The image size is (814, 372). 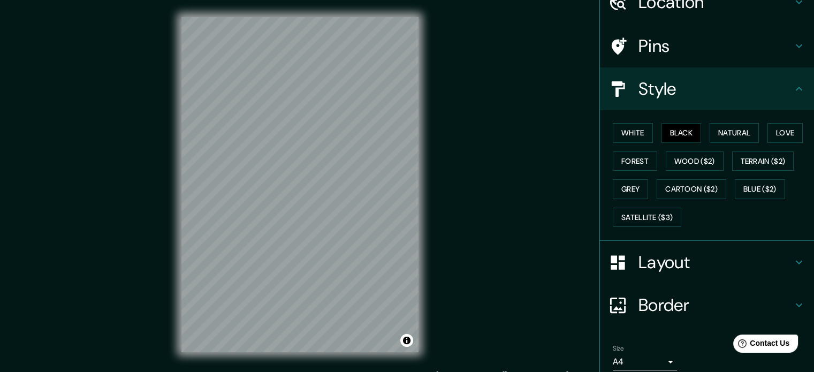 What do you see at coordinates (645, 362) in the screenshot?
I see `div: A4` at bounding box center [645, 362].